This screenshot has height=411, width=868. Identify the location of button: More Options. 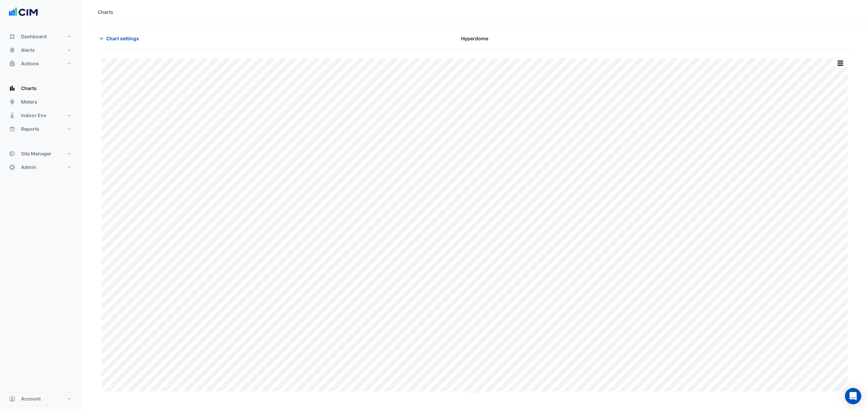
(840, 63).